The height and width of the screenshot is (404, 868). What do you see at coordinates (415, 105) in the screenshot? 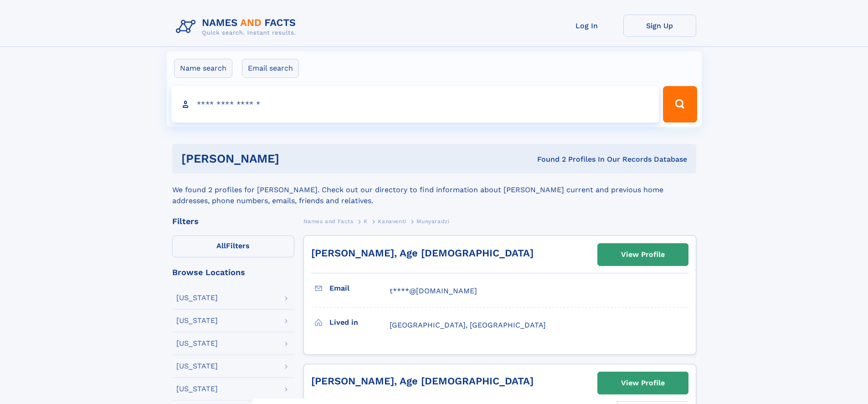
I see `input: search input` at bounding box center [415, 105].